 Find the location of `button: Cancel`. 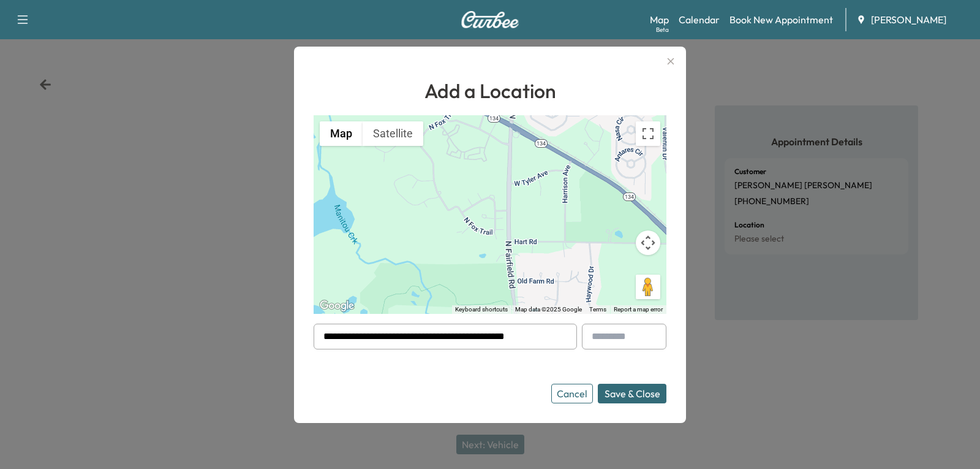

button: Cancel is located at coordinates (572, 393).